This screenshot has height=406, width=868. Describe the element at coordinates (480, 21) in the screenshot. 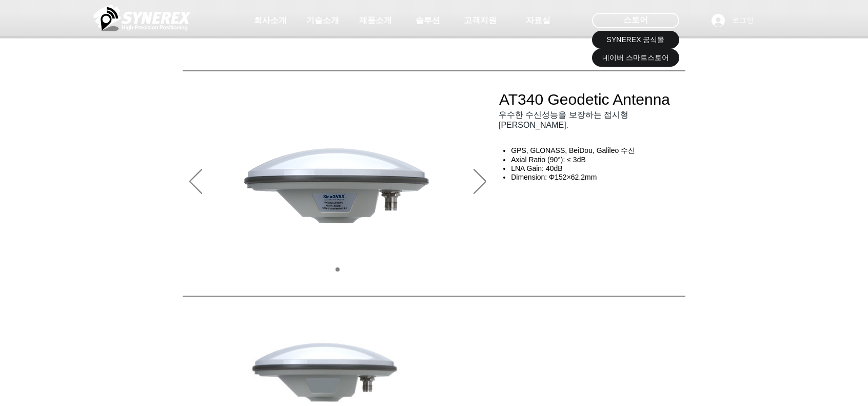

I see `a: 고객지원` at that location.